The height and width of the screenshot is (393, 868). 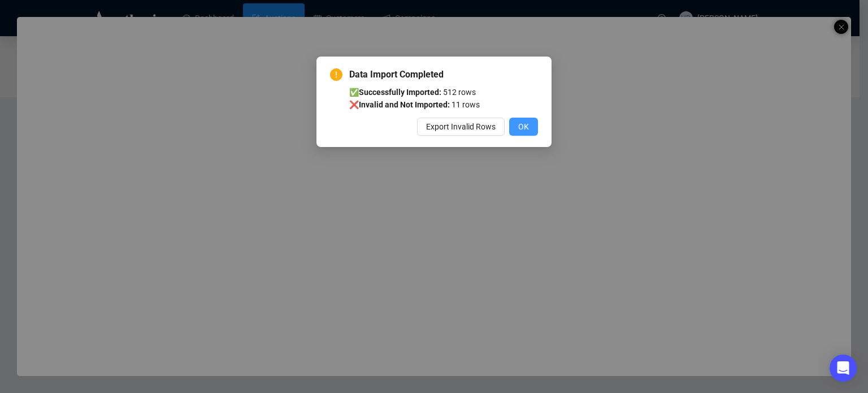 What do you see at coordinates (336, 74) in the screenshot?
I see `span: exclamation-circle` at bounding box center [336, 74].